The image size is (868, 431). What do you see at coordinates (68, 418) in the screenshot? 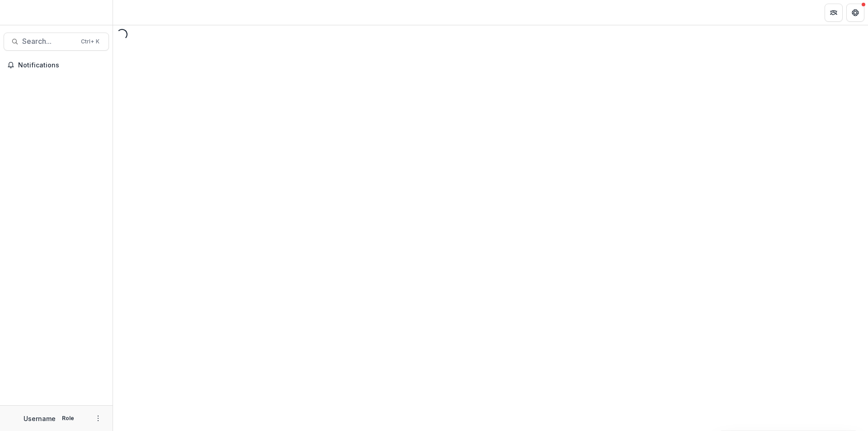
I see `p: Role` at bounding box center [68, 418].